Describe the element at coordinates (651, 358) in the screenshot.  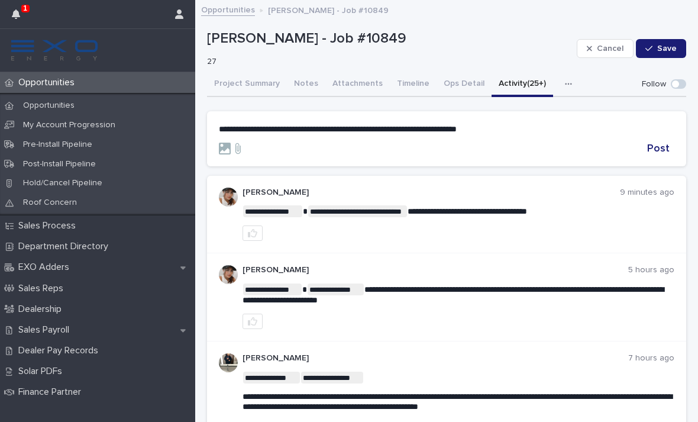
I see `p: 7 hours ago` at that location.